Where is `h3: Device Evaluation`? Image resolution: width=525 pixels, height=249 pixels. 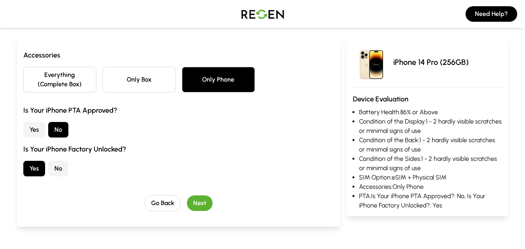
h3: Device Evaluation is located at coordinates (428, 99).